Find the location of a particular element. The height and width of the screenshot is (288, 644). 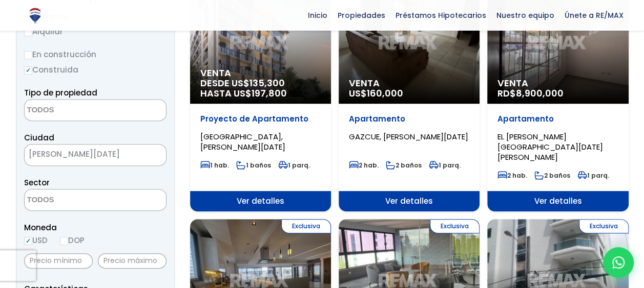

span: 8,900,000 is located at coordinates (540, 93).